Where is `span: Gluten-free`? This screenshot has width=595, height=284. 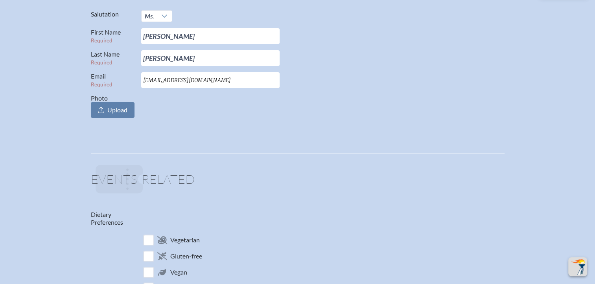
span: Gluten-free is located at coordinates (186, 256).